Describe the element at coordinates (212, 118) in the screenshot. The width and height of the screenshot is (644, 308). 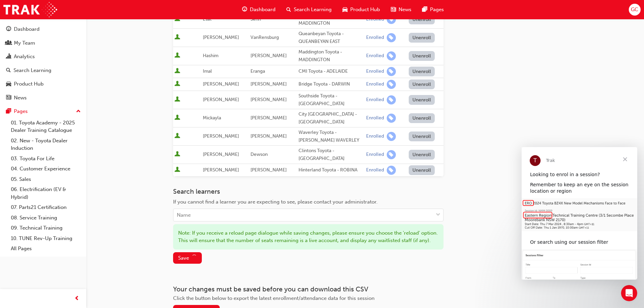
I see `span: Mickayla` at that location.